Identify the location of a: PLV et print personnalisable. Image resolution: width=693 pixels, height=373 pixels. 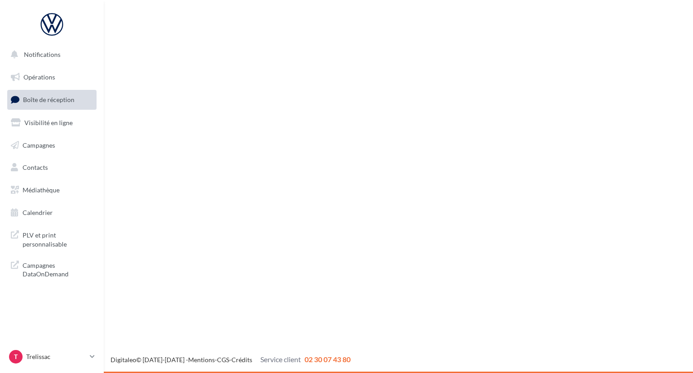
(52, 238).